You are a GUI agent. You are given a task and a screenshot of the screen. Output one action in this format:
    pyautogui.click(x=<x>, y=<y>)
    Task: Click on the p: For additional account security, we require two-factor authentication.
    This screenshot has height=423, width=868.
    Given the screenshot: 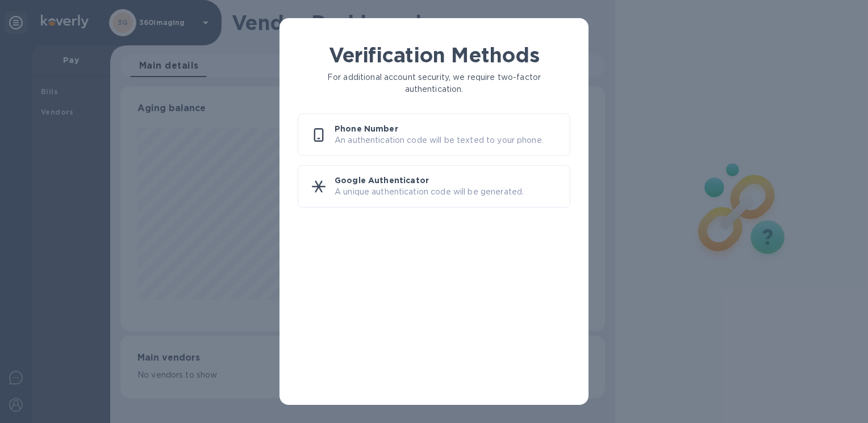 What is the action you would take?
    pyautogui.click(x=434, y=83)
    